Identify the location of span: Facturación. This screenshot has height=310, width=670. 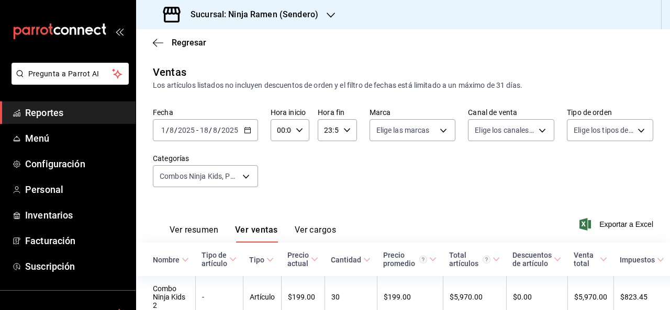
(76, 241).